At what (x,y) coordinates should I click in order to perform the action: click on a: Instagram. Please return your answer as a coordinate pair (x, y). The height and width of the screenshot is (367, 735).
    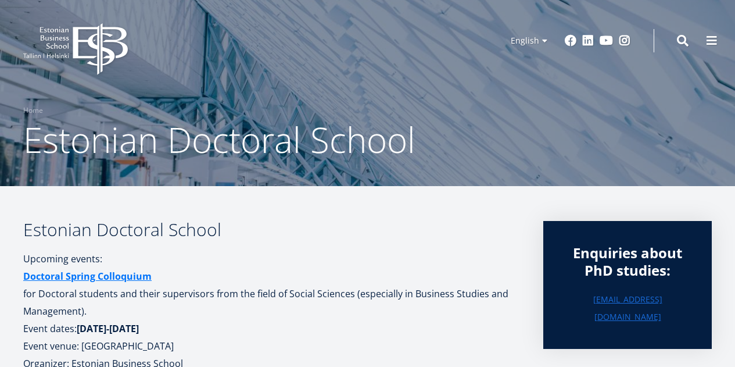
    Looking at the image, I should click on (625, 41).